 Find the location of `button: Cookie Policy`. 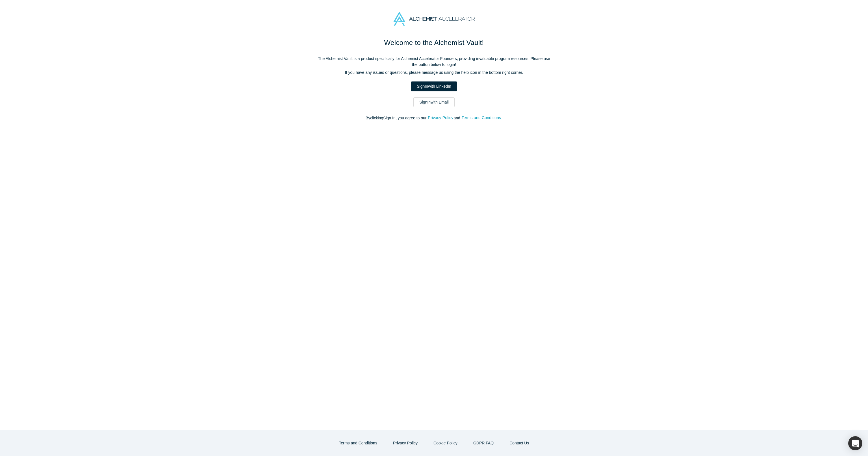

button: Cookie Policy is located at coordinates (445, 443).